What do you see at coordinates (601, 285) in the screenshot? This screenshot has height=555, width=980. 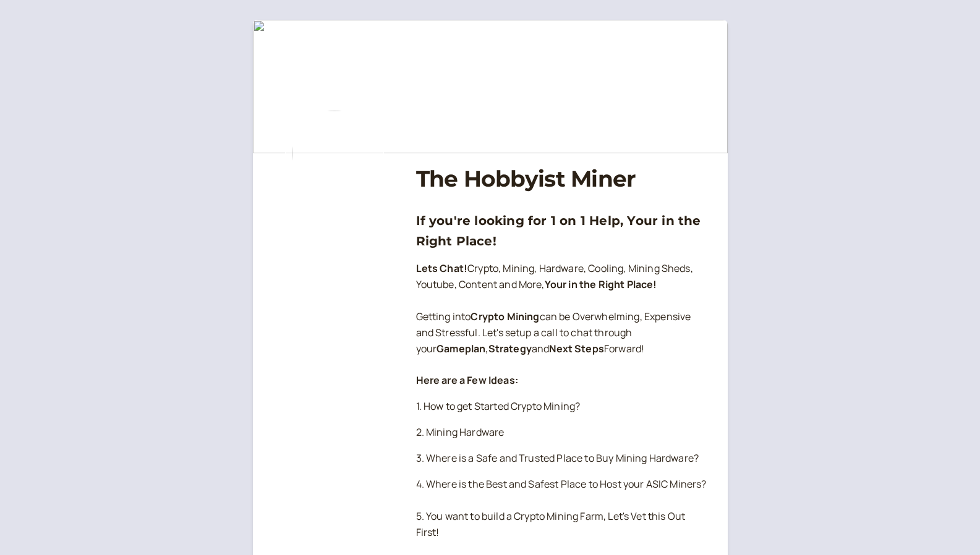 I see `strong: Your in the Right Place!` at bounding box center [601, 285].